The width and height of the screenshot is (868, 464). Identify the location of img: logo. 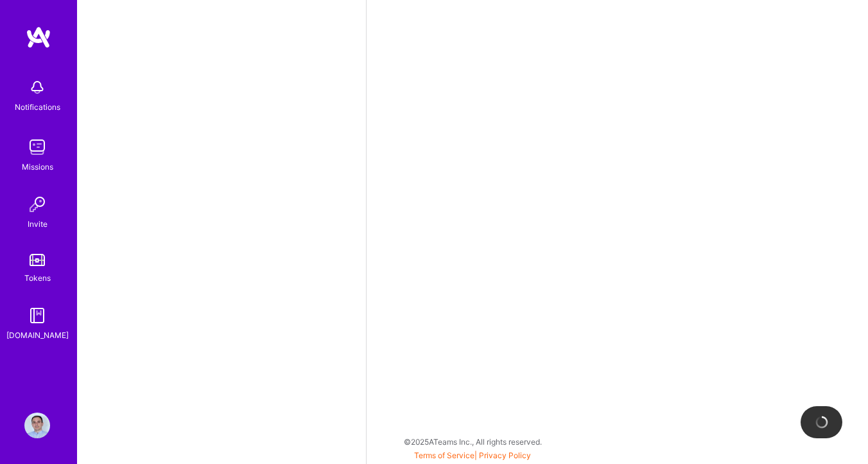
(38, 37).